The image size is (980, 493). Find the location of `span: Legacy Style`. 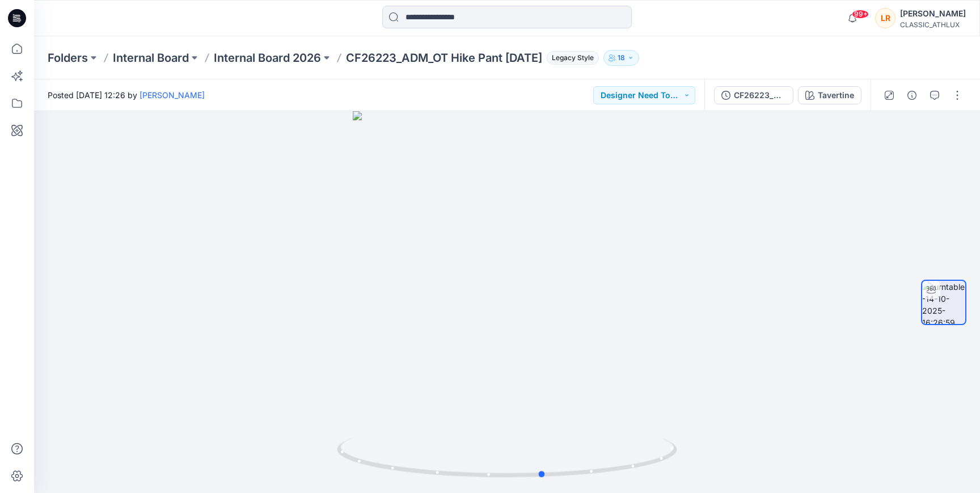

span: Legacy Style is located at coordinates (573, 58).